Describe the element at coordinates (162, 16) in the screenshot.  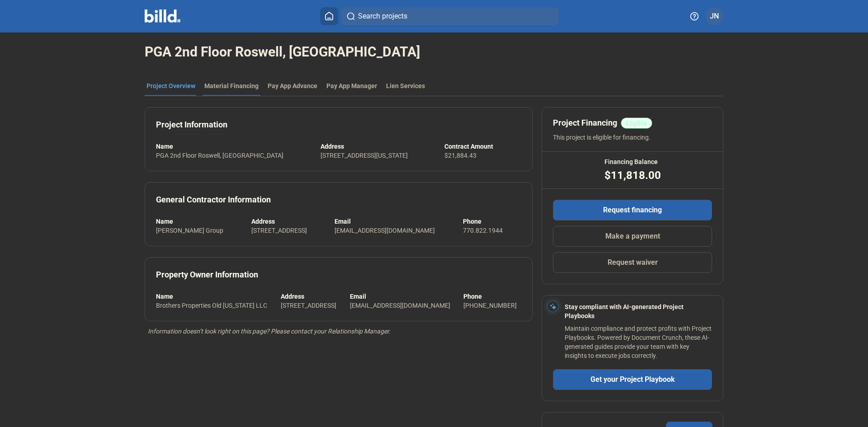
I see `img: Billd Company Logo` at that location.